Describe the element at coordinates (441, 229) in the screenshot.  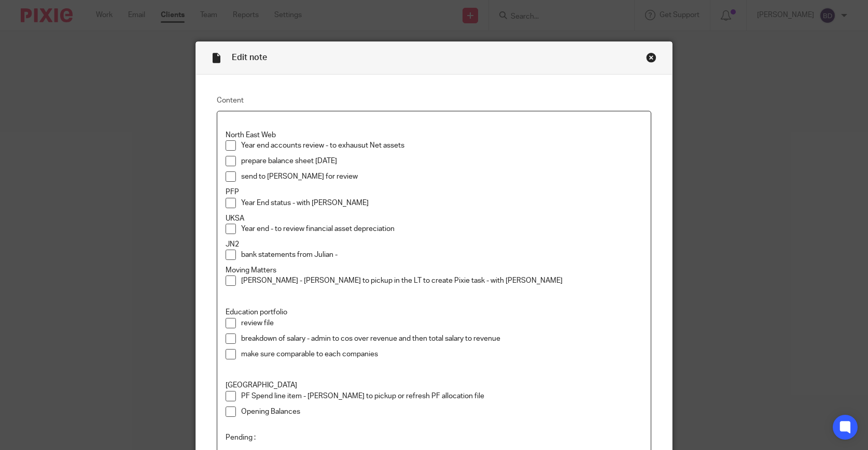
I see `p: Year end - to review financial asset depreciation` at that location.